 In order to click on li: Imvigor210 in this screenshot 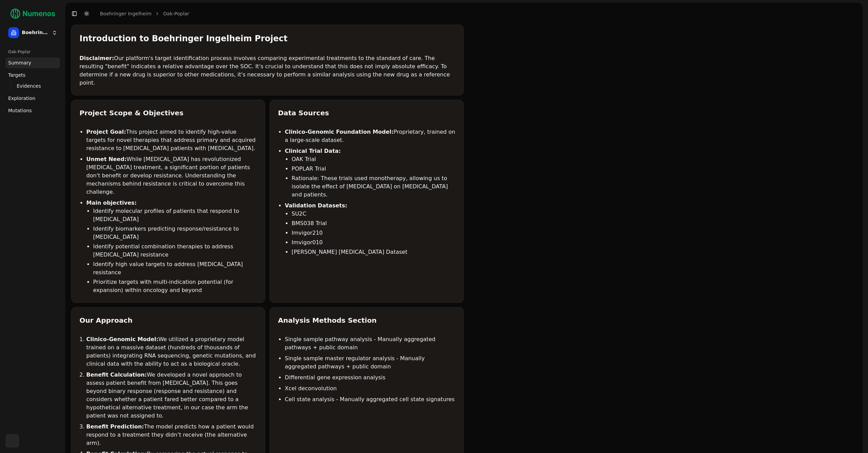, I will do `click(373, 233)`.